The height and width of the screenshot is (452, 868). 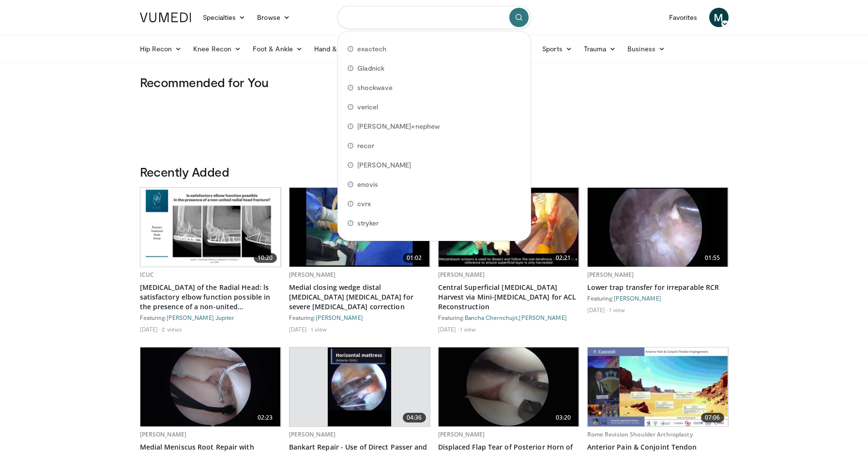 I want to click on span: 03:20, so click(x=564, y=418).